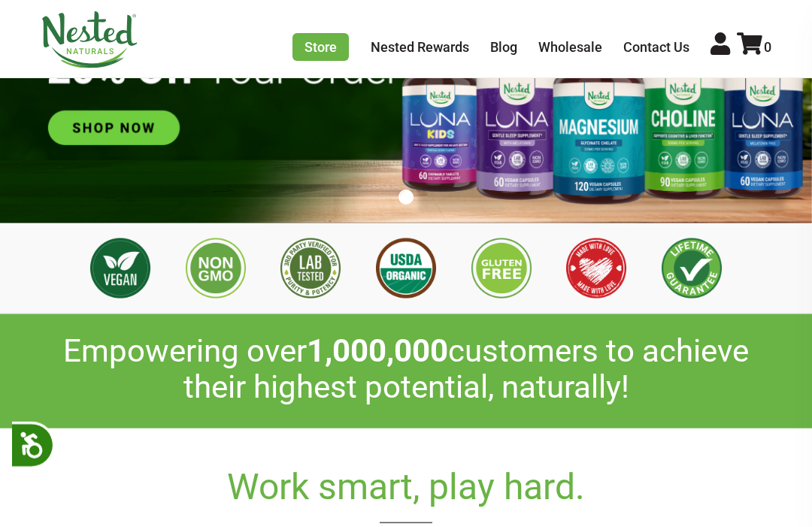  Describe the element at coordinates (501, 268) in the screenshot. I see `img: Gluten Free` at that location.